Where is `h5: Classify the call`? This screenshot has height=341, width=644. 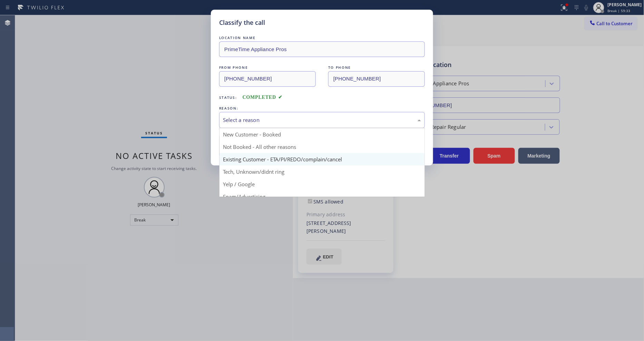
h5: Classify the call is located at coordinates (242, 22).